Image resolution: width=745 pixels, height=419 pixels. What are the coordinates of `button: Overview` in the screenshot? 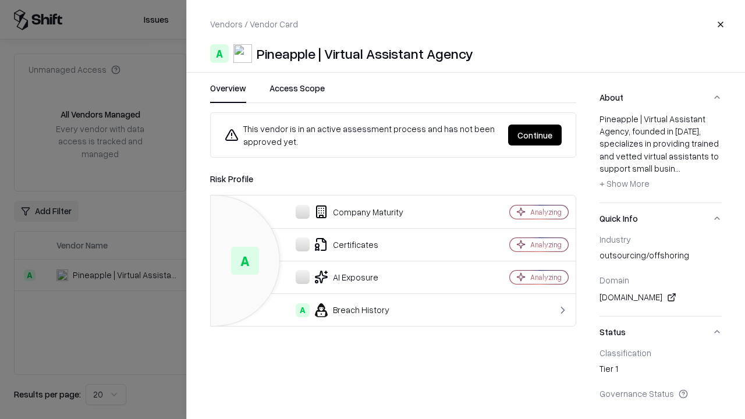 It's located at (228, 93).